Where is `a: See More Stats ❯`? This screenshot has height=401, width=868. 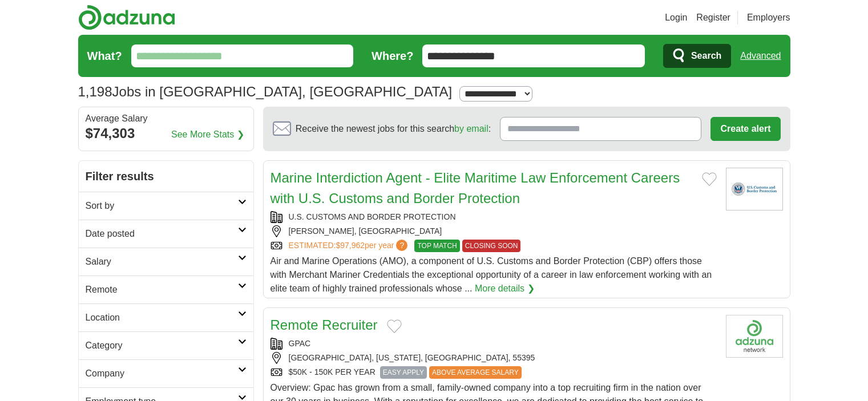 a: See More Stats ❯ is located at coordinates (208, 135).